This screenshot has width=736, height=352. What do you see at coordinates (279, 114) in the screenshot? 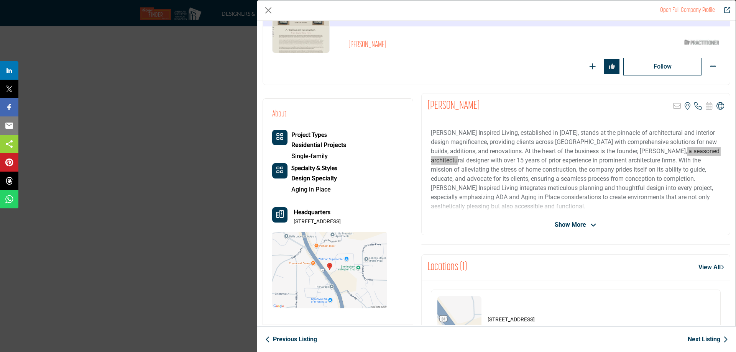
I see `h2: About` at bounding box center [279, 114].